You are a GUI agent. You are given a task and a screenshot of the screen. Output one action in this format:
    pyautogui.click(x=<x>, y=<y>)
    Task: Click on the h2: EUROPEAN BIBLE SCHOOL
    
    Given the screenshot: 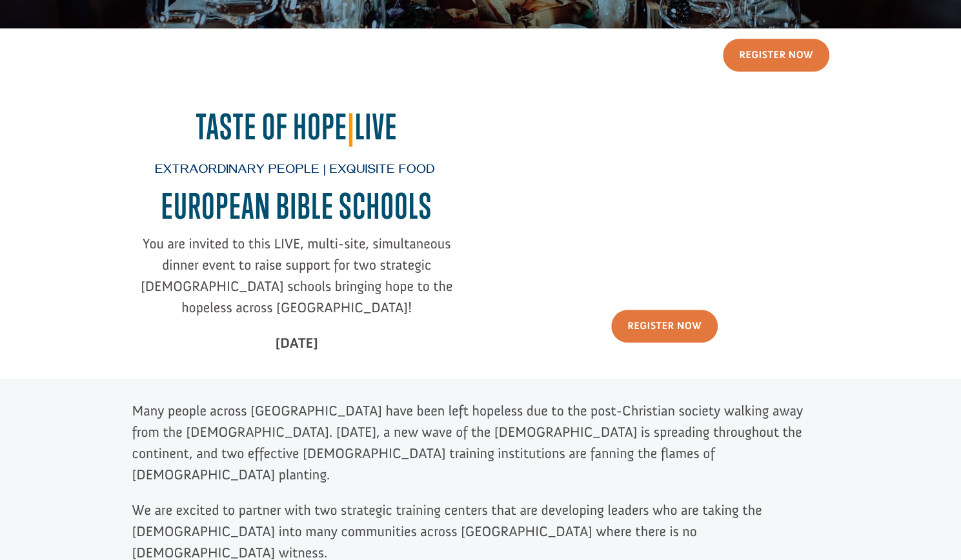 What is the action you would take?
    pyautogui.click(x=297, y=209)
    